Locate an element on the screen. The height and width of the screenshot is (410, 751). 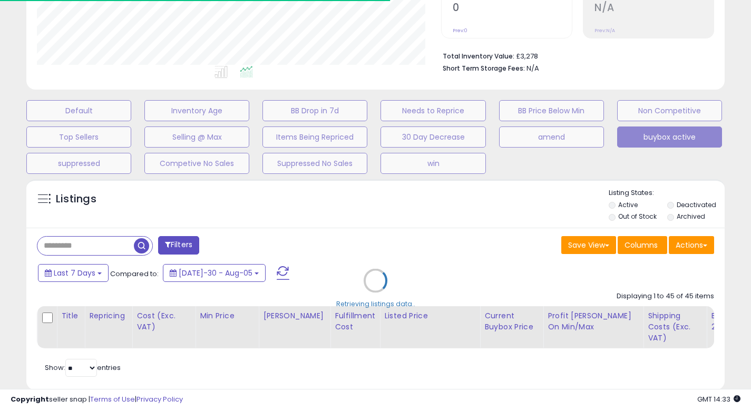
button: 30 Day Decrease is located at coordinates (433, 137).